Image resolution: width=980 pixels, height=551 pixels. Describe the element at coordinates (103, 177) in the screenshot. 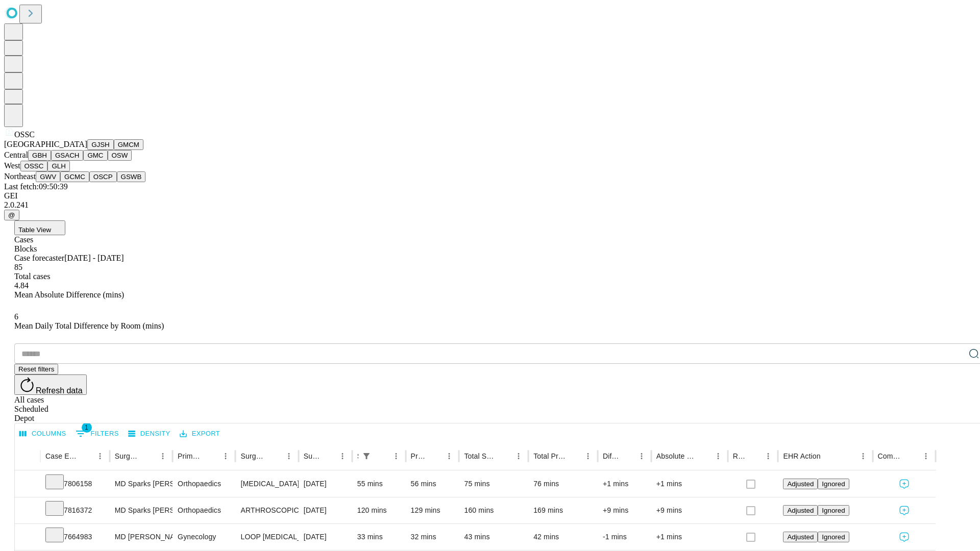

I see `button: OSCP` at that location.